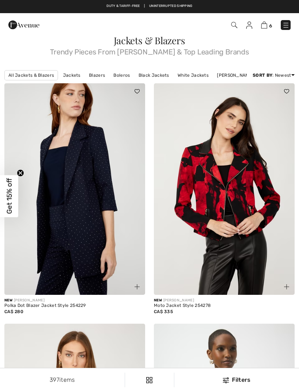  Describe the element at coordinates (225, 189) in the screenshot. I see `img: Moto Jacket Style 254278. Red/black` at that location.